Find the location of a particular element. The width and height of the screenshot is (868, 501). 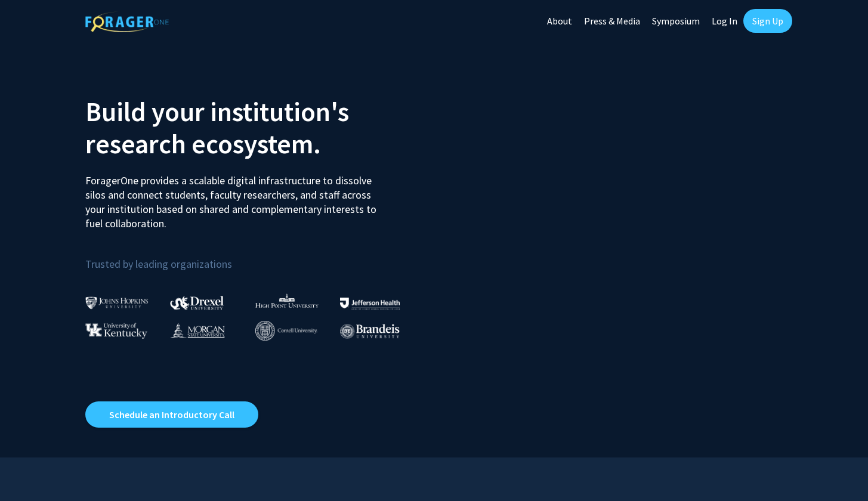

a: Opens in a new tab is located at coordinates (172, 415).